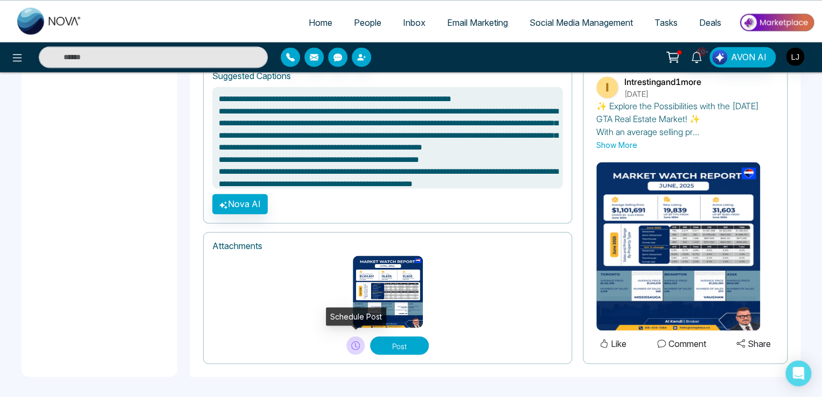 Image resolution: width=822 pixels, height=397 pixels. Describe the element at coordinates (681, 344) in the screenshot. I see `button: Comment` at that location.